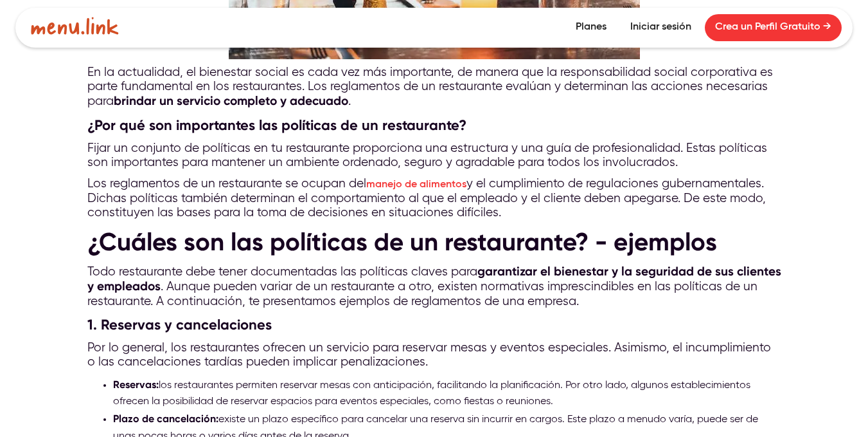  What do you see at coordinates (435, 242) in the screenshot?
I see `h2: ¿Cuáles son las políticas de un restaurante? - ejemplos` at bounding box center [435, 242].